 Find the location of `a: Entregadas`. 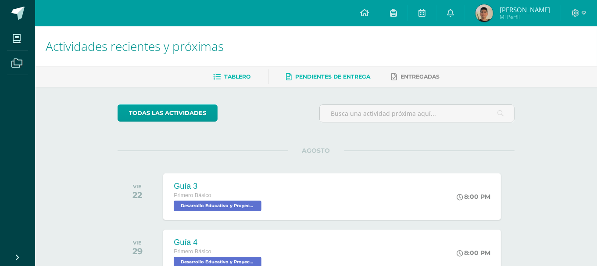

a: Entregadas is located at coordinates (416, 77).